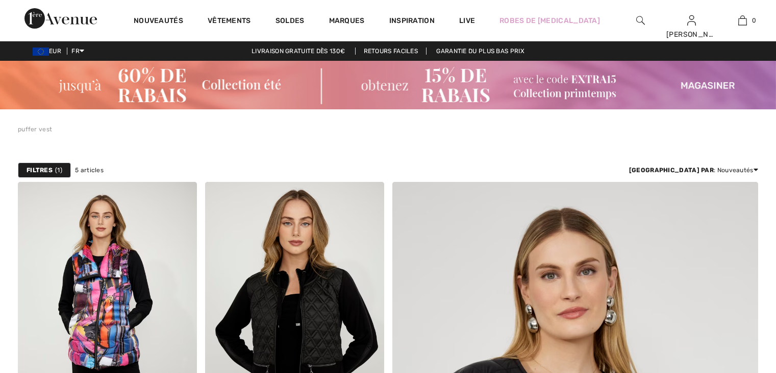 Image resolution: width=776 pixels, height=373 pixels. Describe the element at coordinates (158, 21) in the screenshot. I see `a: Nouveautés` at that location.